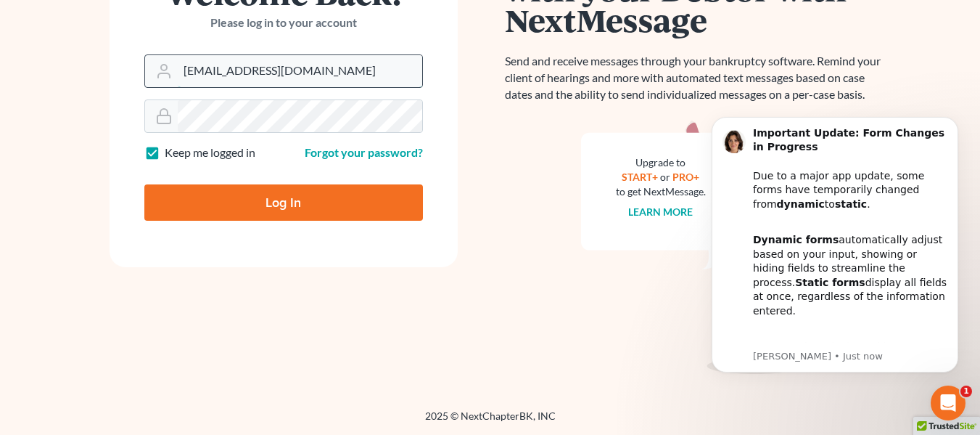 The image size is (980, 435). What do you see at coordinates (160, 258) in the screenshot?
I see `p: Message from Emma, sent Just now` at bounding box center [160, 258].